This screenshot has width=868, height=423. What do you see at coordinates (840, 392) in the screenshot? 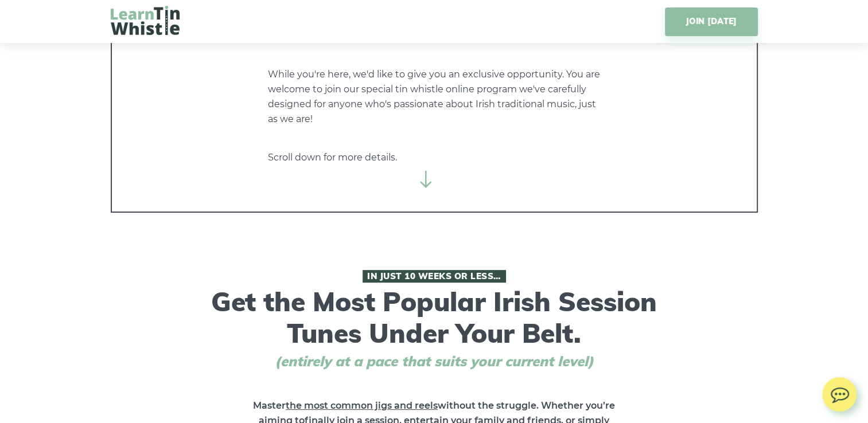
I see `img: chat.svg` at bounding box center [840, 392].